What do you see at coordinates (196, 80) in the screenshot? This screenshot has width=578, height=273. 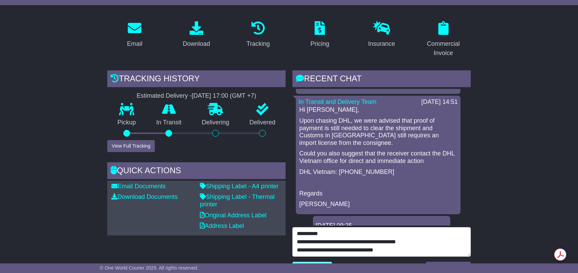 I see `div: Tracking history` at bounding box center [196, 80].